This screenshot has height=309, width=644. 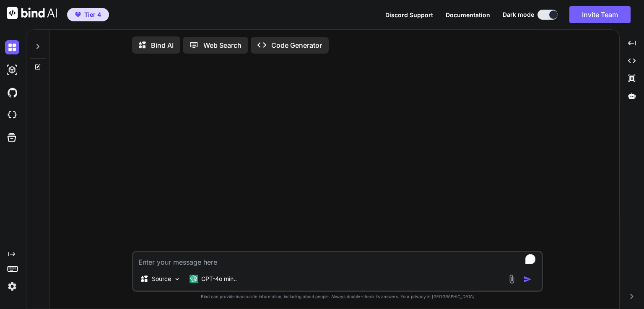 What do you see at coordinates (12, 47) in the screenshot?
I see `img: darkChat` at bounding box center [12, 47].